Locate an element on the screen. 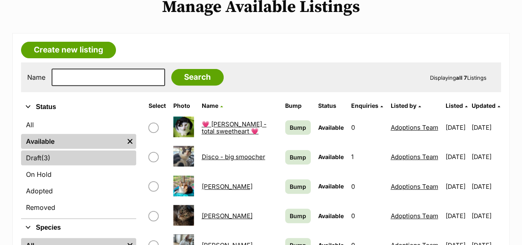 The image size is (522, 245). span: Updated is located at coordinates (483, 105).